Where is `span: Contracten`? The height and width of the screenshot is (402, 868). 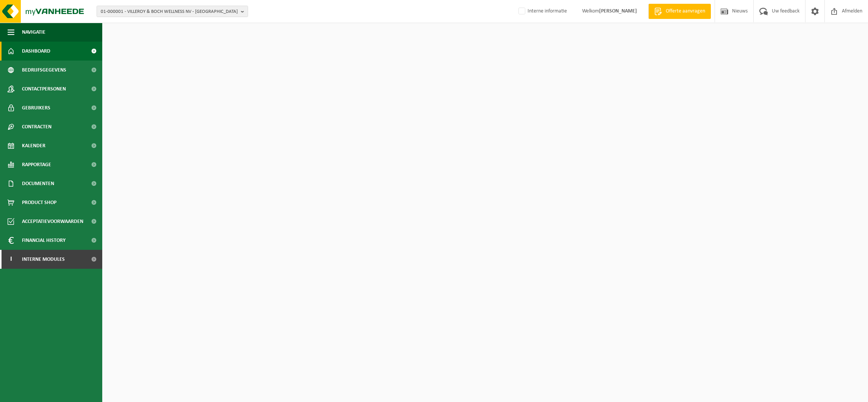 span: Contracten is located at coordinates (37, 127).